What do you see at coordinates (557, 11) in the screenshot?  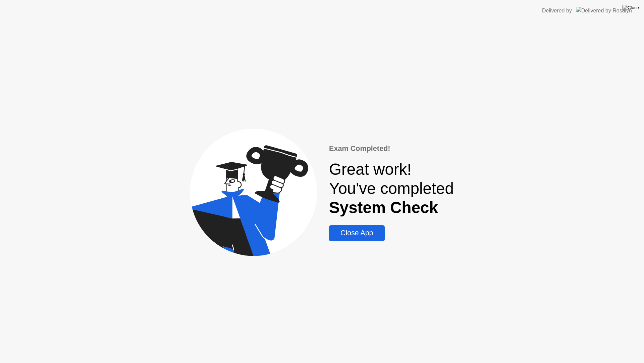 I see `div: Delivered by` at bounding box center [557, 11].